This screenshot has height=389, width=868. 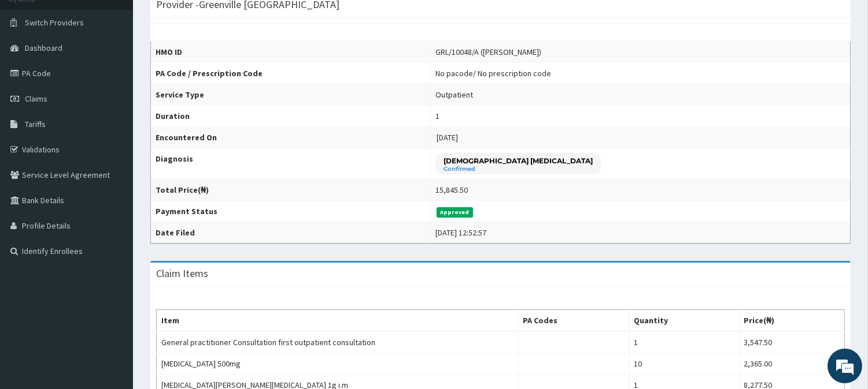 What do you see at coordinates (35, 124) in the screenshot?
I see `span: Tariffs` at bounding box center [35, 124].